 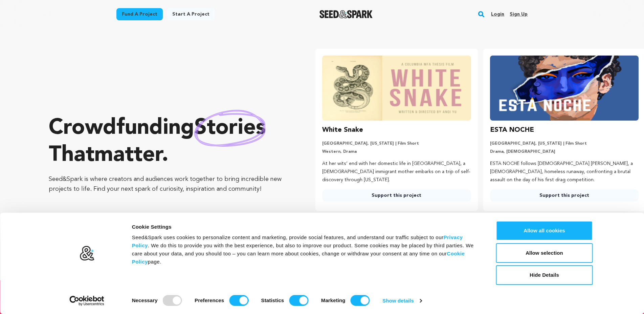 What do you see at coordinates (139, 14) in the screenshot?
I see `a: Fund a project` at bounding box center [139, 14].